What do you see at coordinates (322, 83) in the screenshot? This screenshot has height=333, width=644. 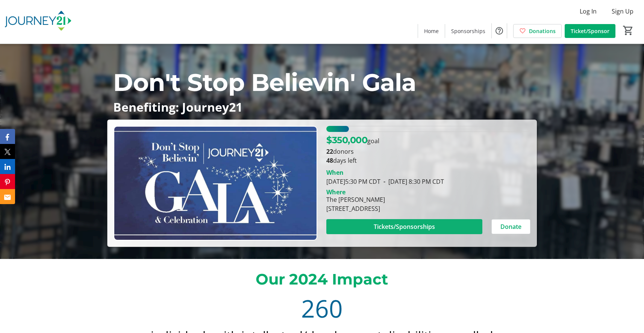 I see `p: Don't Stop Believin' Gala` at bounding box center [322, 83].